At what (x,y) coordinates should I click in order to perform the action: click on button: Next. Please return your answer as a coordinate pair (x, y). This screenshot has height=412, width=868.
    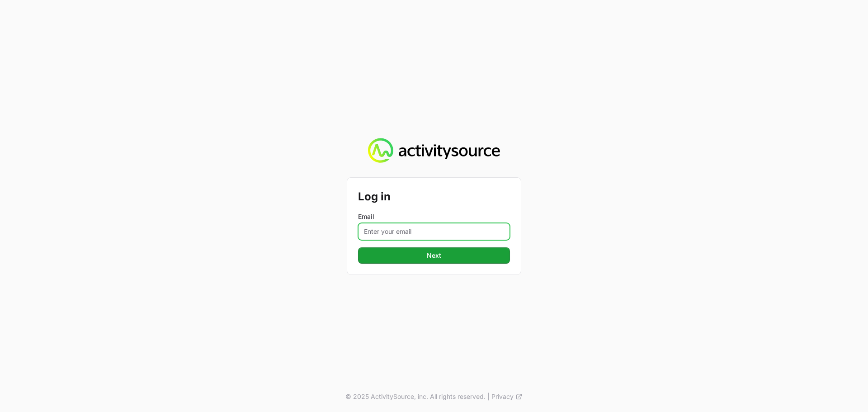
    Looking at the image, I should click on (434, 255).